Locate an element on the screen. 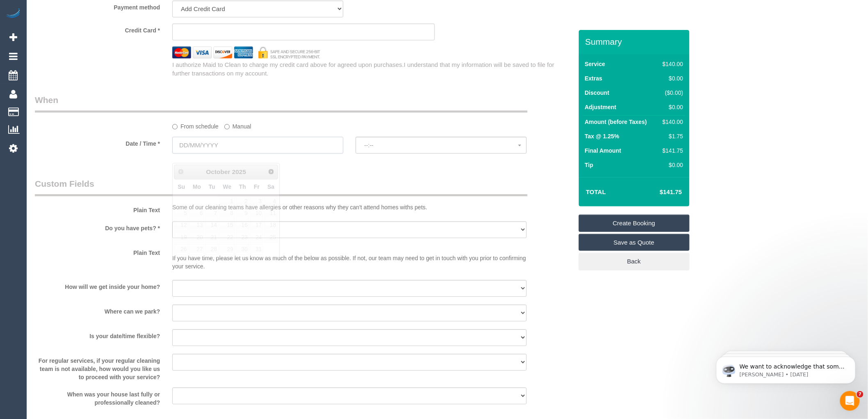 The image size is (868, 419). img: Profile image for Ellie is located at coordinates (25, 31).